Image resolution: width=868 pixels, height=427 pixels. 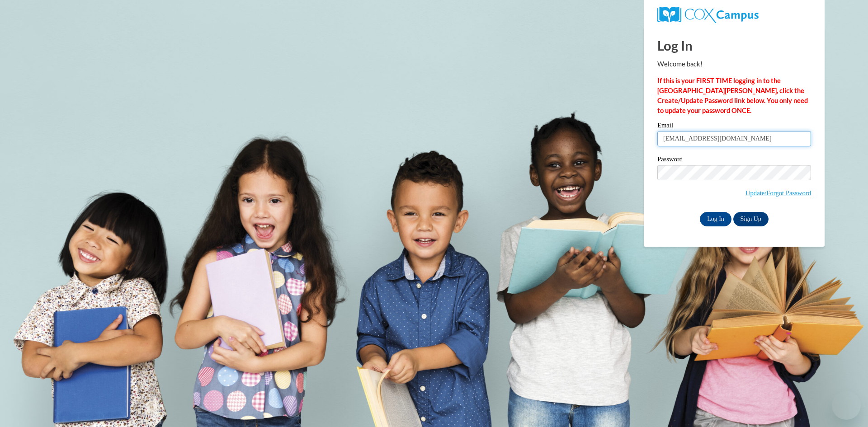 I want to click on input: Log In, so click(x=716, y=219).